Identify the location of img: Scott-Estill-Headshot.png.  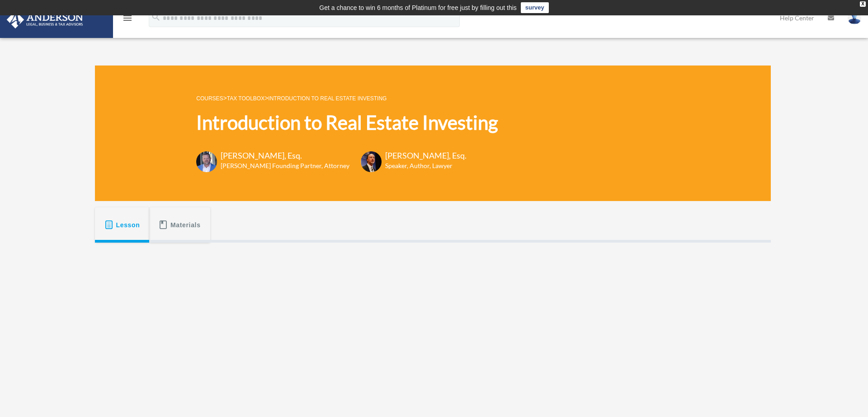
(371, 162).